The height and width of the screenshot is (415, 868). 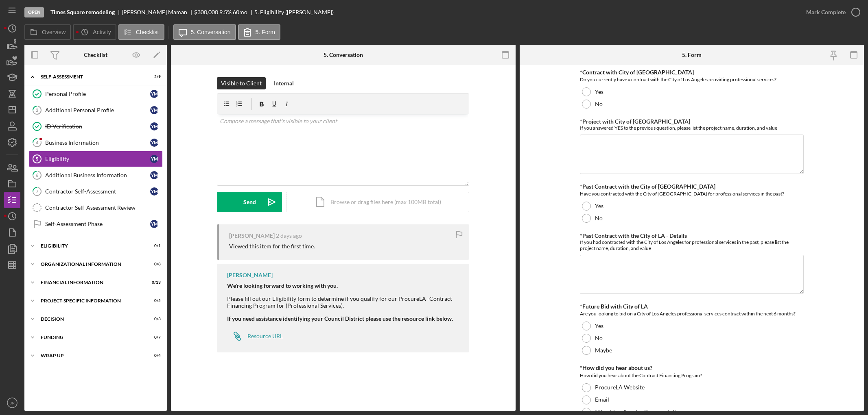 What do you see at coordinates (692, 128) in the screenshot?
I see `div: If you answered YES to the previous question, please list the project name, duration, and value` at bounding box center [692, 128].